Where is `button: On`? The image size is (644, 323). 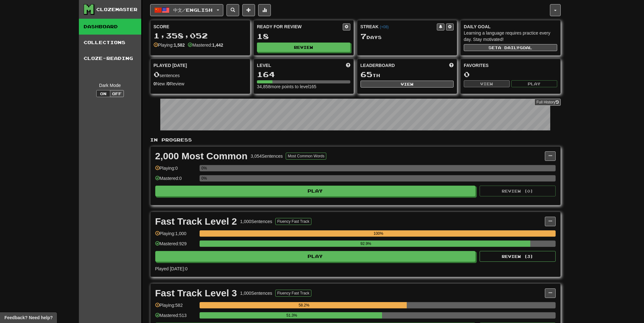
button: On is located at coordinates (104, 94).